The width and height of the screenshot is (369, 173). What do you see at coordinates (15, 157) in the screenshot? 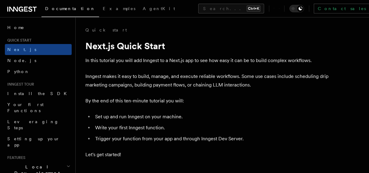
I see `span: Features` at bounding box center [15, 157].